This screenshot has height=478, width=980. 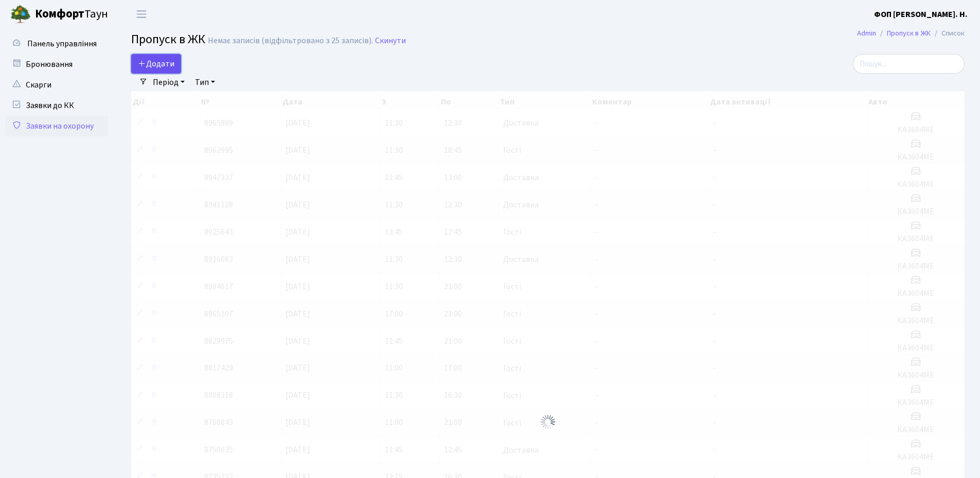 What do you see at coordinates (156, 64) in the screenshot?
I see `span: Додати` at bounding box center [156, 64].